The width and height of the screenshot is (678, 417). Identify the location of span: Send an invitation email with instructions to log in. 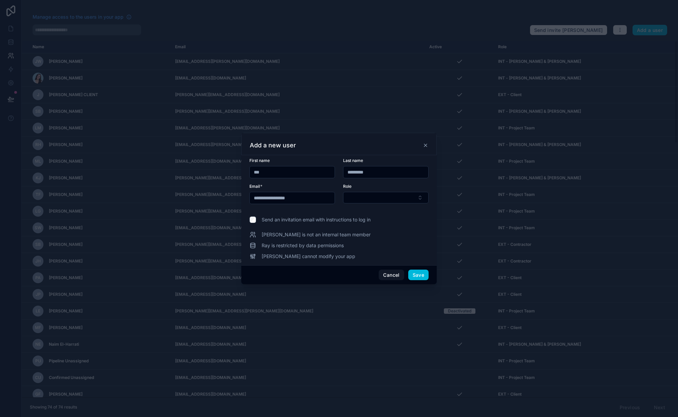
(316, 219).